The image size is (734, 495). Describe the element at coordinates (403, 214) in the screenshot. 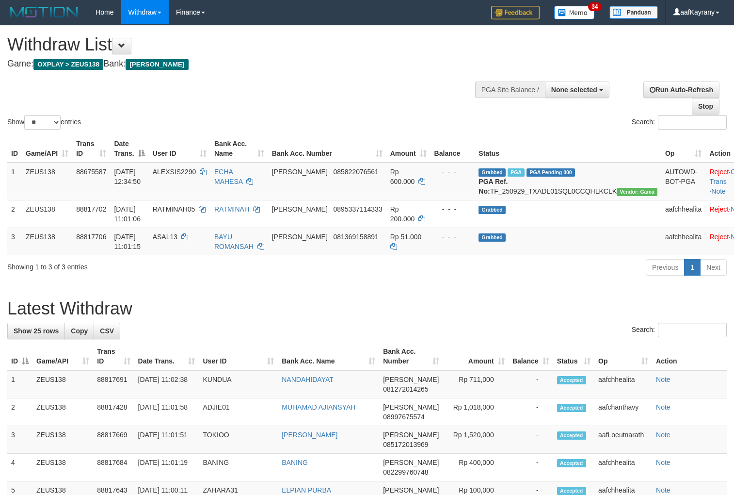

I see `span: Rp 200.000` at that location.